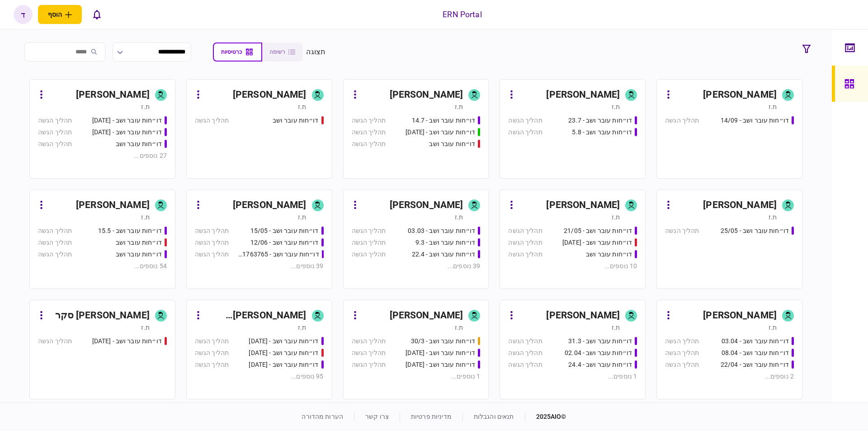 The width and height of the screenshot is (868, 431). What do you see at coordinates (278, 254) in the screenshot?
I see `div: דו״חות עובר ושב - 511763765 18/06` at bounding box center [278, 254].